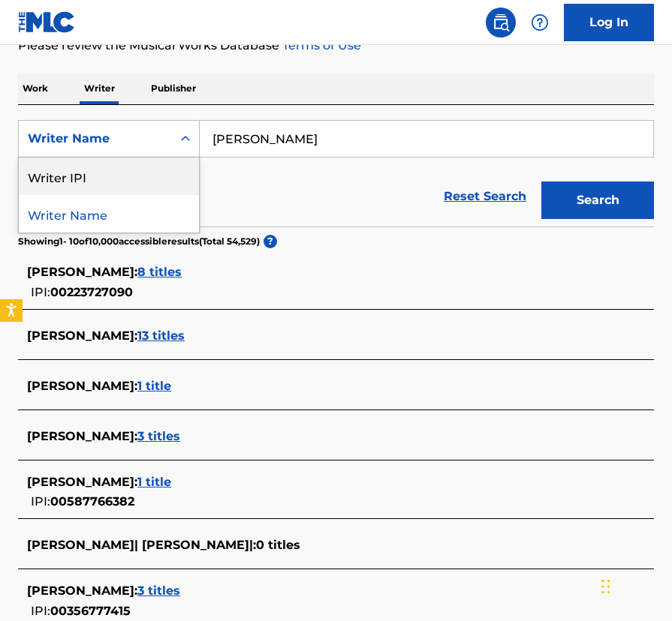  I want to click on img: search, so click(501, 22).